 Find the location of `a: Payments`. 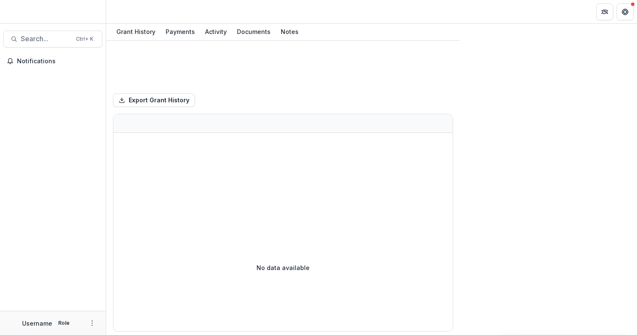

a: Payments is located at coordinates (180, 32).